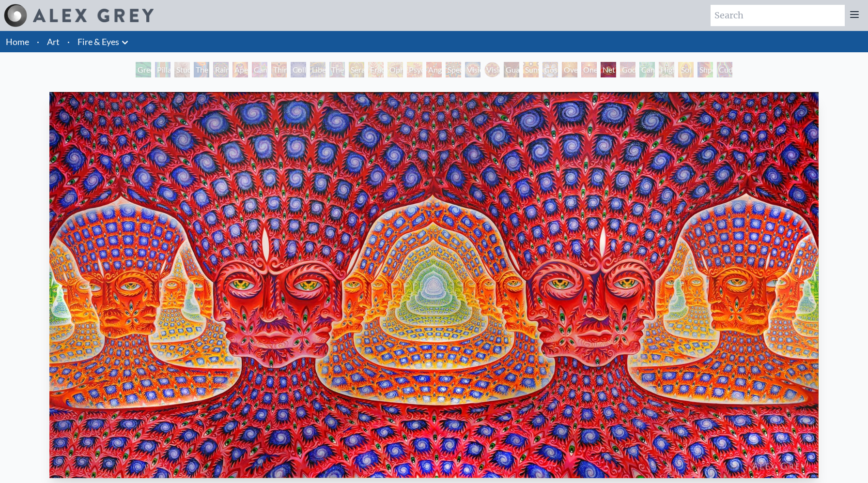  I want to click on a: Art, so click(54, 42).